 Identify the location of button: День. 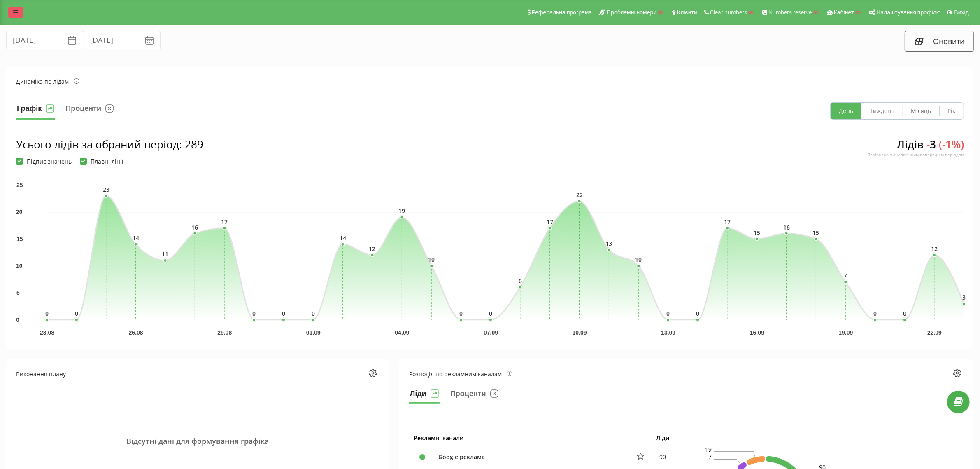
(846, 110).